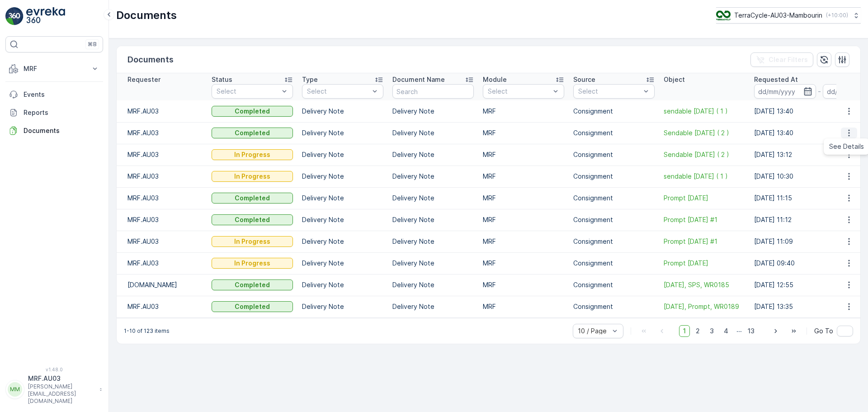 The image size is (868, 412). Describe the element at coordinates (785, 92) in the screenshot. I see `input: dd/mm/yyyy` at that location.